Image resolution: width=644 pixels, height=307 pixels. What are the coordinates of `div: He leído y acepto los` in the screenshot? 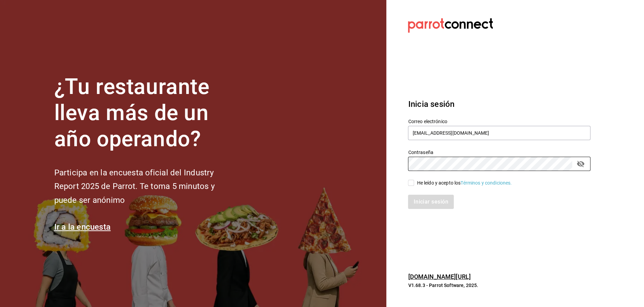 It's located at (464, 183).